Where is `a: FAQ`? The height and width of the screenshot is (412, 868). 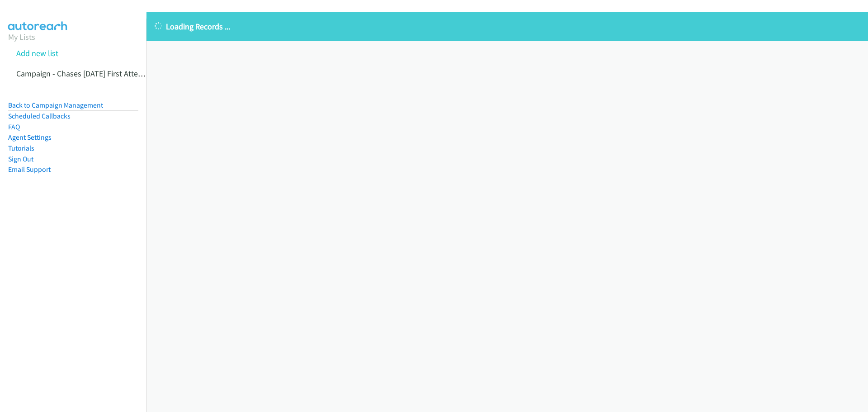
a: FAQ is located at coordinates (14, 126).